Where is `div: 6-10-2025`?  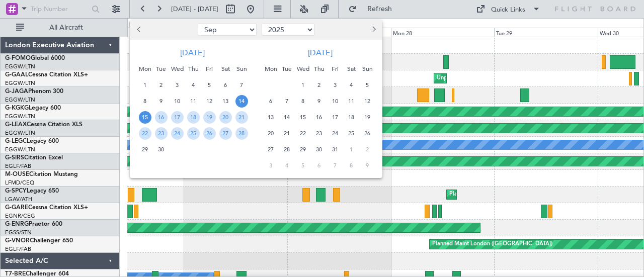
div: 6-10-2025 is located at coordinates (271, 101).